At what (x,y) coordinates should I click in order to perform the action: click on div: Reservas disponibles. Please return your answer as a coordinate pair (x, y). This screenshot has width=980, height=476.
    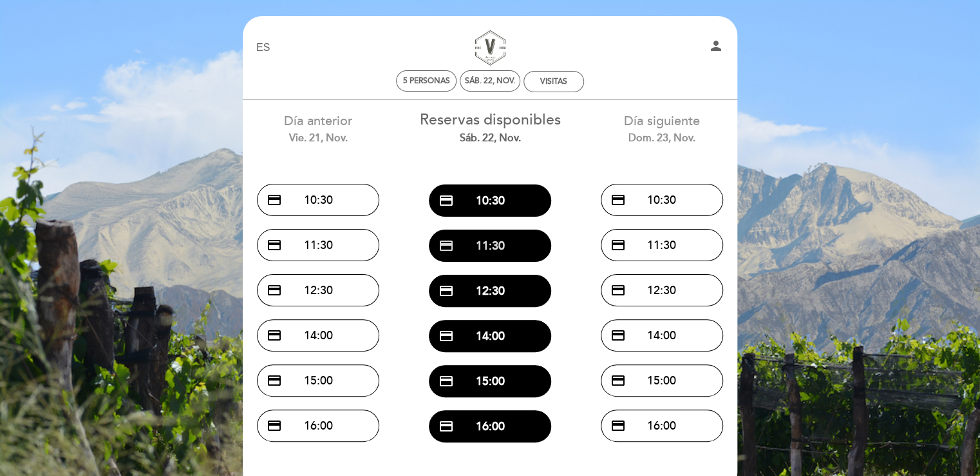
    Looking at the image, I should click on (490, 128).